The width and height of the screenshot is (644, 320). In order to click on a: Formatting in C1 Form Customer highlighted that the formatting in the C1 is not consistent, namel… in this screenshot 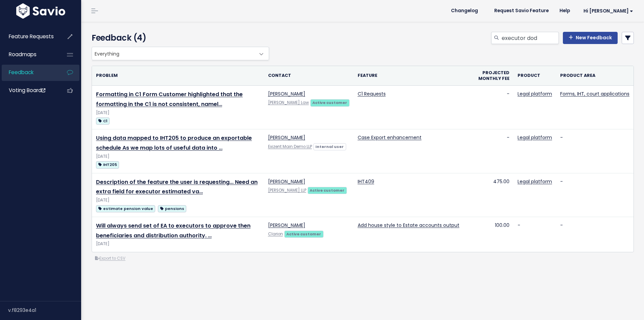, I will do `click(170, 99)`.